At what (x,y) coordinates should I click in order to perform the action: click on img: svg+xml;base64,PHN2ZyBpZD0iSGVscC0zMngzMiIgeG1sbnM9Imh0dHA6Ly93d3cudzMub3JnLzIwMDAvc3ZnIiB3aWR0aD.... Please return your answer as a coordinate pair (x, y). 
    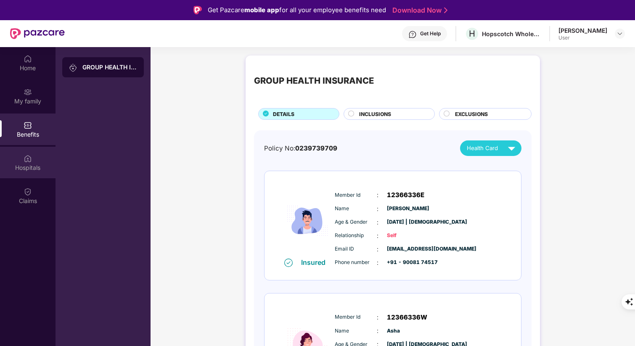
    Looking at the image, I should click on (412, 34).